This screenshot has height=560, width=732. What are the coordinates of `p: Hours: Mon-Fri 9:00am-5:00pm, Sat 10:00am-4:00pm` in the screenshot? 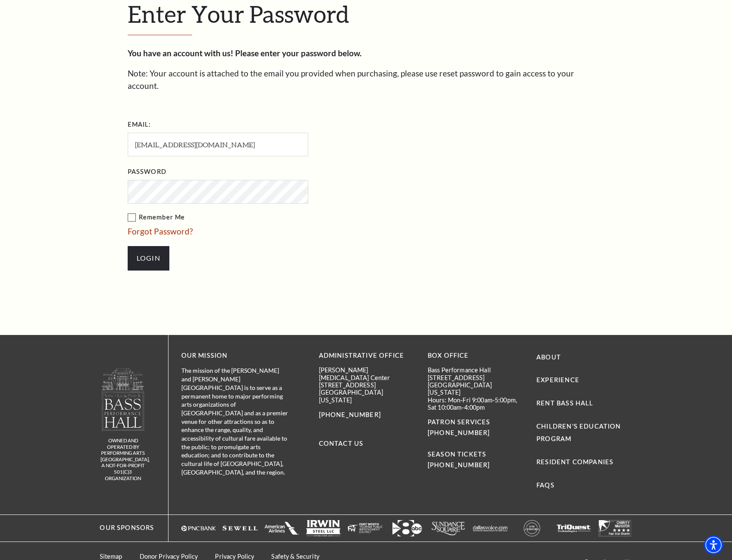 It's located at (475, 404).